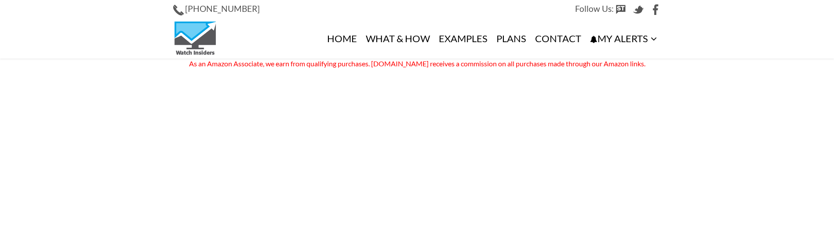  I want to click on a: Home, so click(342, 39).